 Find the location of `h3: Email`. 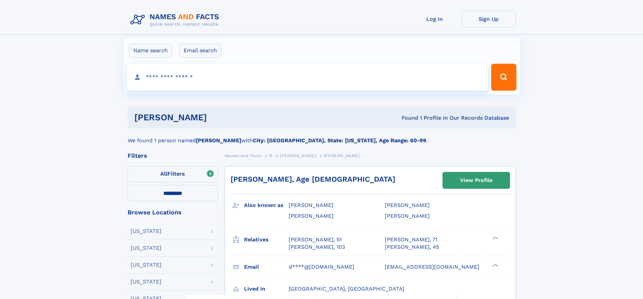

h3: Email is located at coordinates (266, 267).